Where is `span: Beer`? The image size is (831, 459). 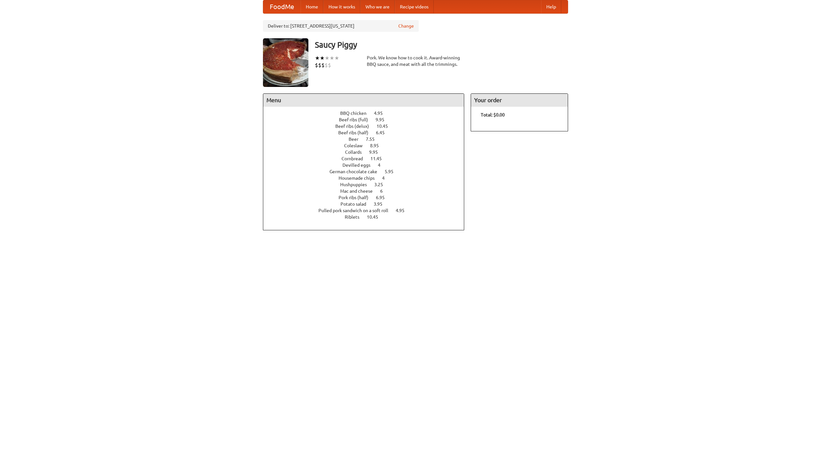
span: Beer is located at coordinates (357, 139).